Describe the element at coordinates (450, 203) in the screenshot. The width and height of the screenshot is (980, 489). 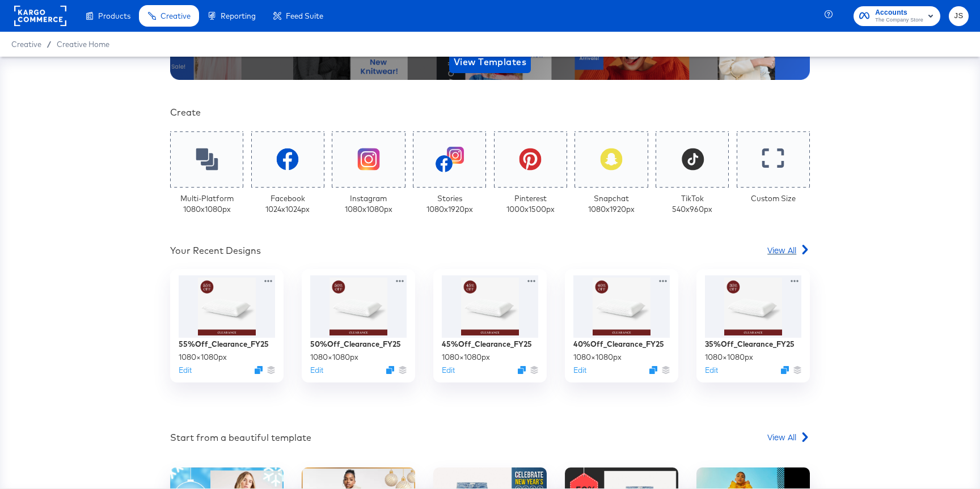
I see `div: Stories 1080 x 1920 px` at that location.